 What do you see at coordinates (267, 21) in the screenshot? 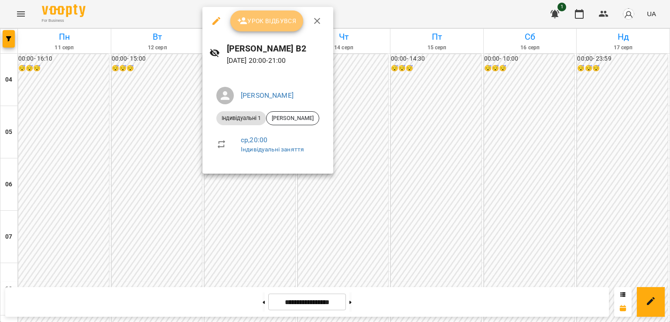
I see `button: Урок відбувся` at bounding box center [267, 21].